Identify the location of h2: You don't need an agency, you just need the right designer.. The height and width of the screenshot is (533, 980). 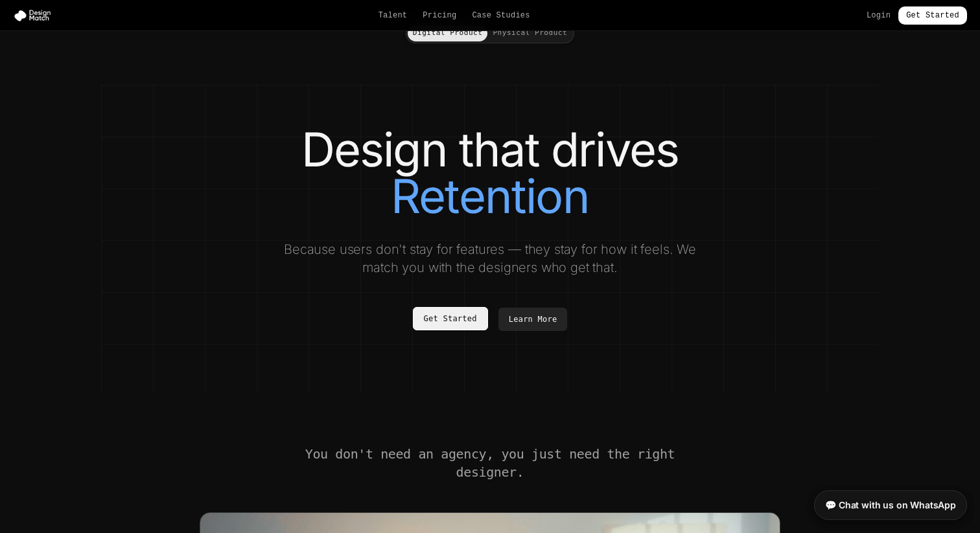
(490, 463).